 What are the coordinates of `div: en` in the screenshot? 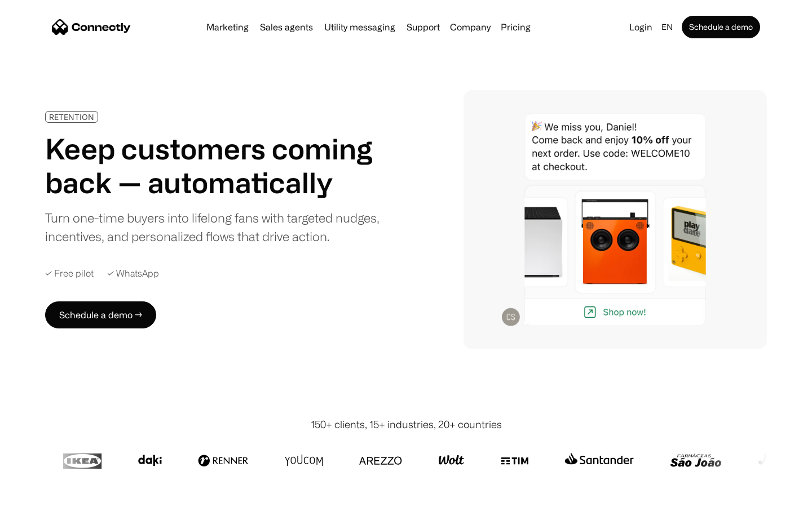 It's located at (667, 27).